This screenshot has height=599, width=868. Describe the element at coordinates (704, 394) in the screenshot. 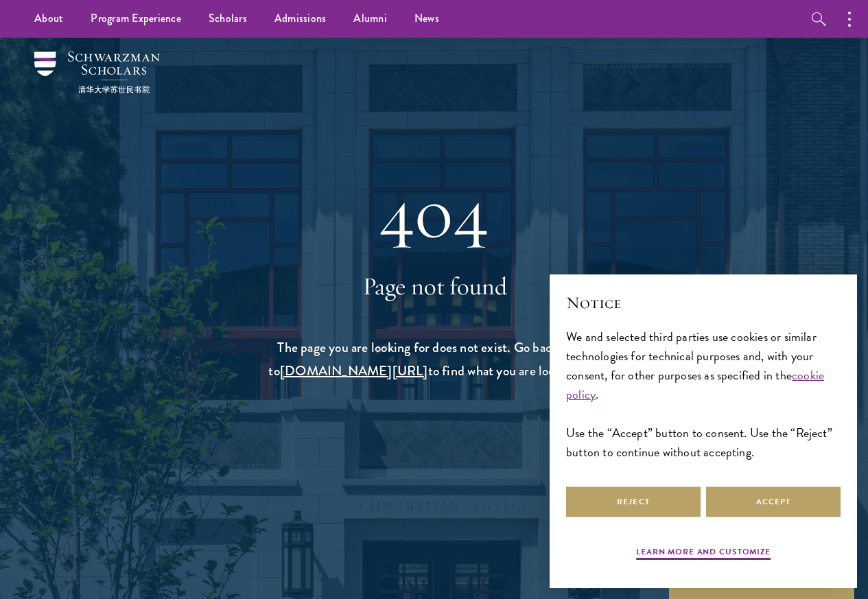

I see `div: We and selected third parties use cookies or similar technologies for technical purposes and, wit...` at that location.